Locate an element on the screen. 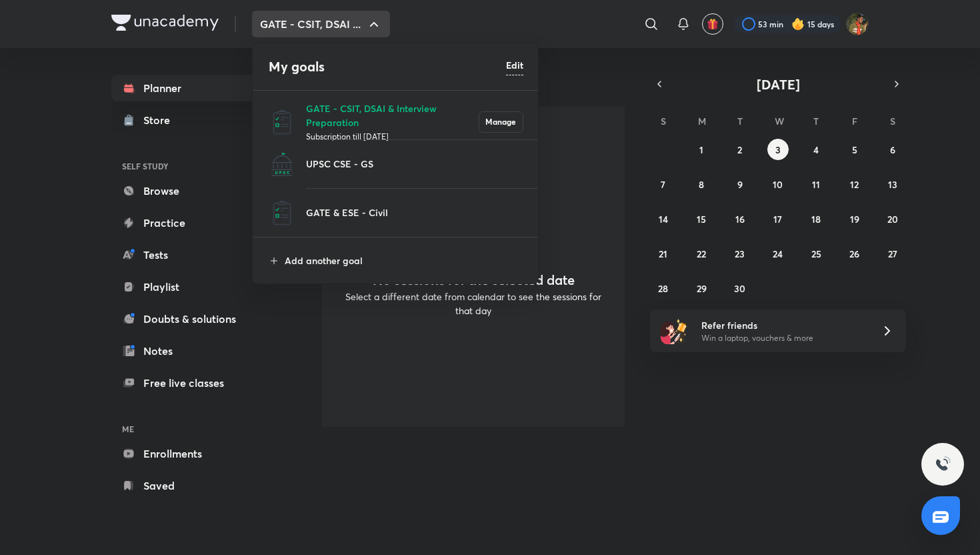 The height and width of the screenshot is (555, 980). h6: Edit is located at coordinates (514, 64).